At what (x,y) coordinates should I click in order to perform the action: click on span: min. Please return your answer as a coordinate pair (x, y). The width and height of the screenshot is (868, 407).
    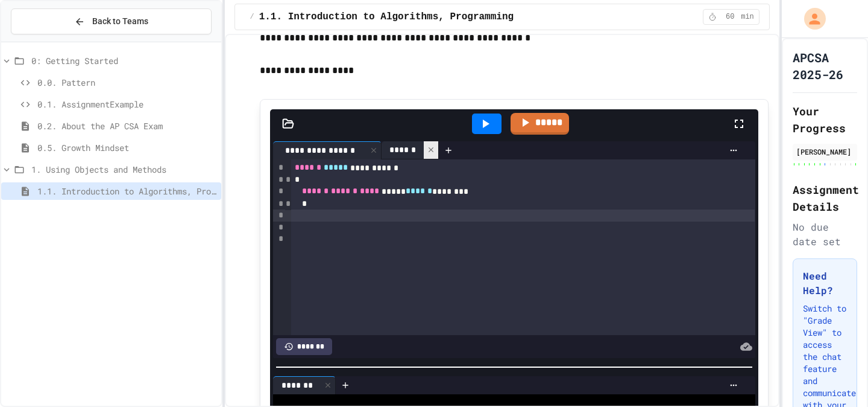
    Looking at the image, I should click on (748, 17).